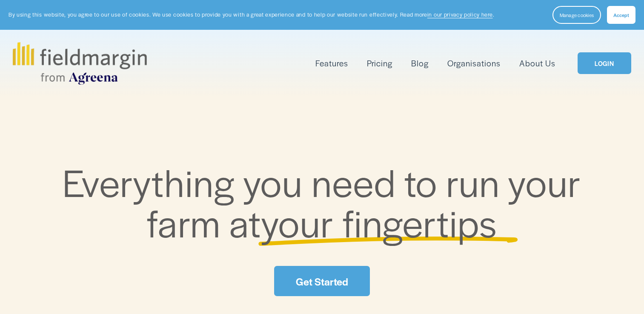 This screenshot has height=314, width=644. Describe the element at coordinates (322, 281) in the screenshot. I see `a: Get Started` at that location.